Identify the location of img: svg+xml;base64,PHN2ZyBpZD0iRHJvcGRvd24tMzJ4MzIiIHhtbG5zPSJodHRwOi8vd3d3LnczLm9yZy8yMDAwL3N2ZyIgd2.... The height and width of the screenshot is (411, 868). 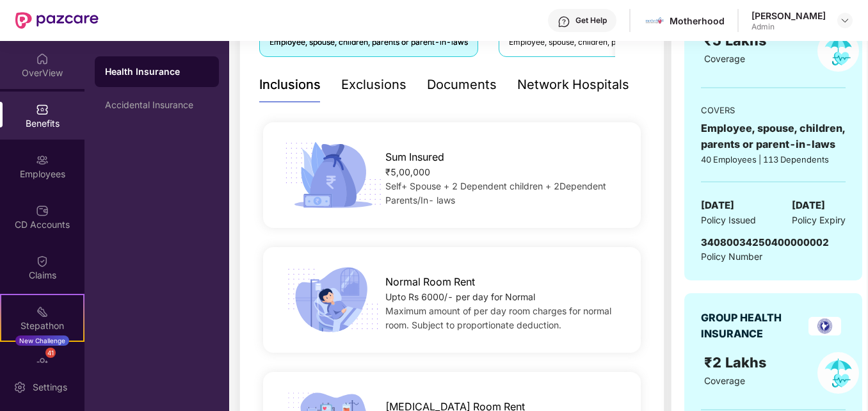
(845, 21).